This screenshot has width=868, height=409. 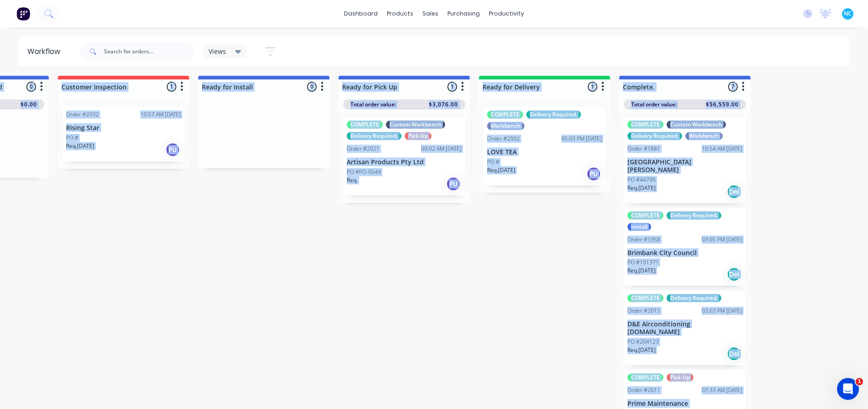 What do you see at coordinates (400, 13) in the screenshot?
I see `div: products` at bounding box center [400, 13].